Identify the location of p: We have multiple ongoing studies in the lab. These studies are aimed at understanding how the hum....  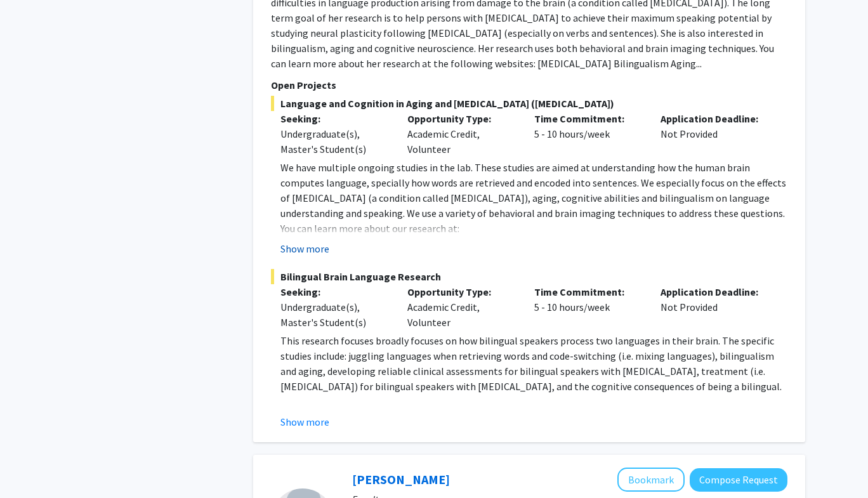
(533, 191).